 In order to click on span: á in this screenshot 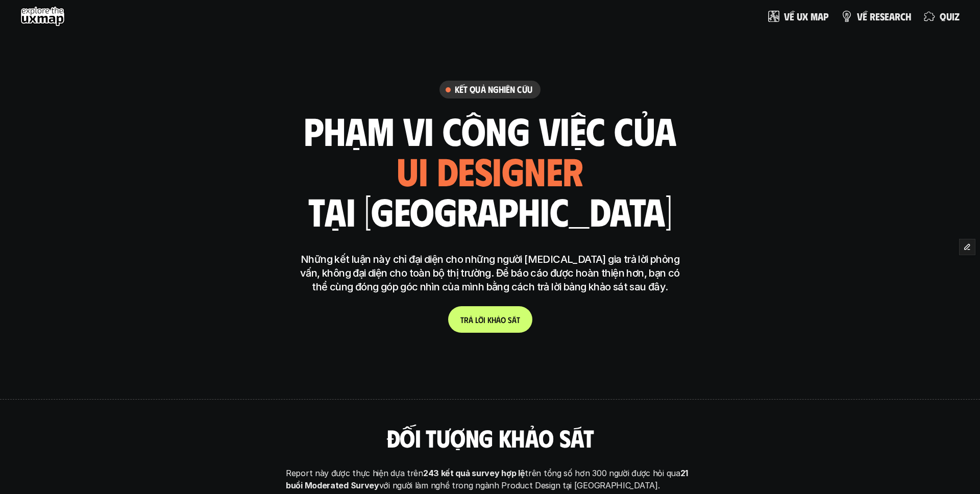, I will do `click(514, 320)`.